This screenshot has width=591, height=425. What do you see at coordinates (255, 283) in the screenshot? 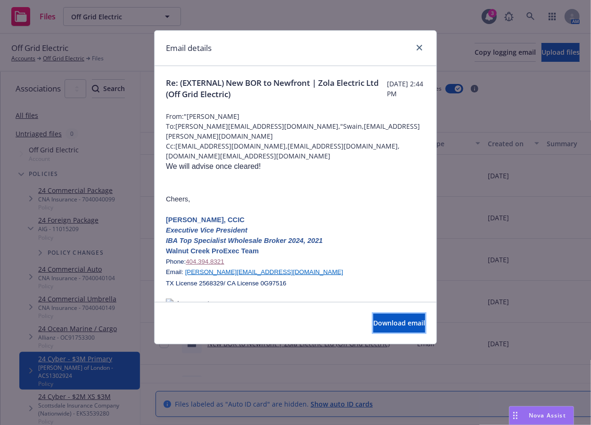
I see `span: / CA License 0G97516` at bounding box center [255, 283].